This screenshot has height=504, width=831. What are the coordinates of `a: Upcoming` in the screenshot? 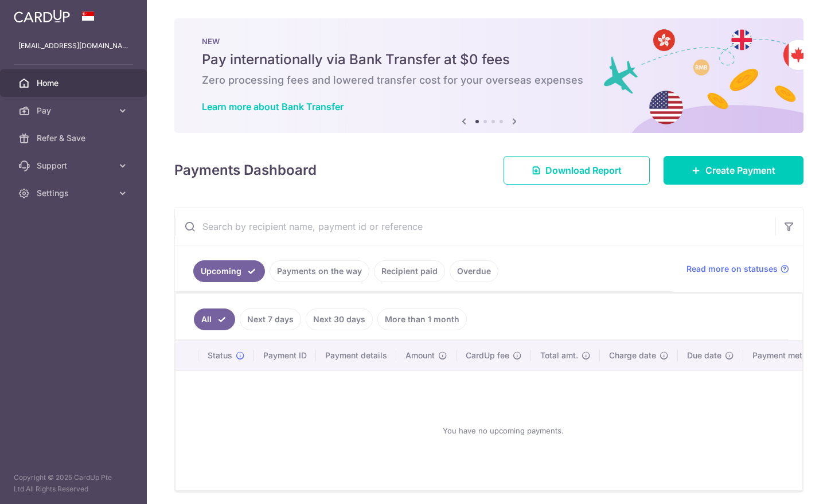 It's located at (229, 271).